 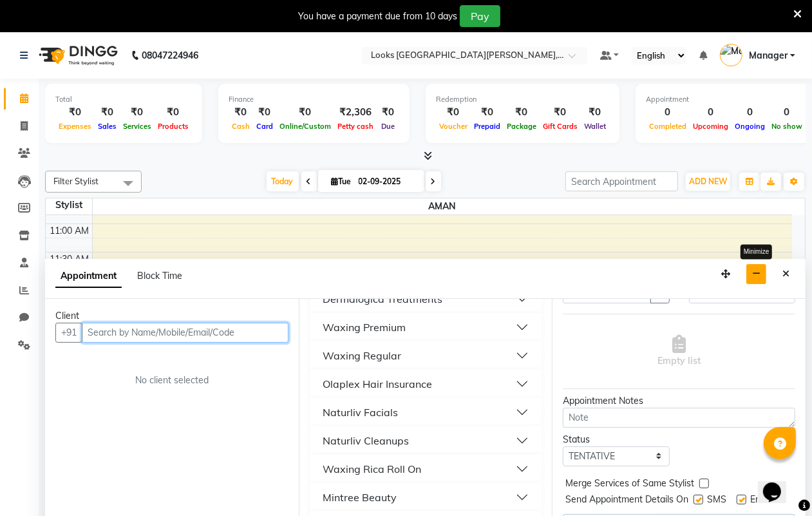 I want to click on span: Card, so click(x=265, y=126).